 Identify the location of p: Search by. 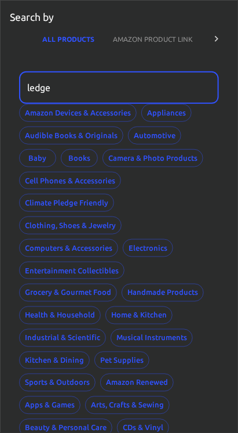
(32, 17).